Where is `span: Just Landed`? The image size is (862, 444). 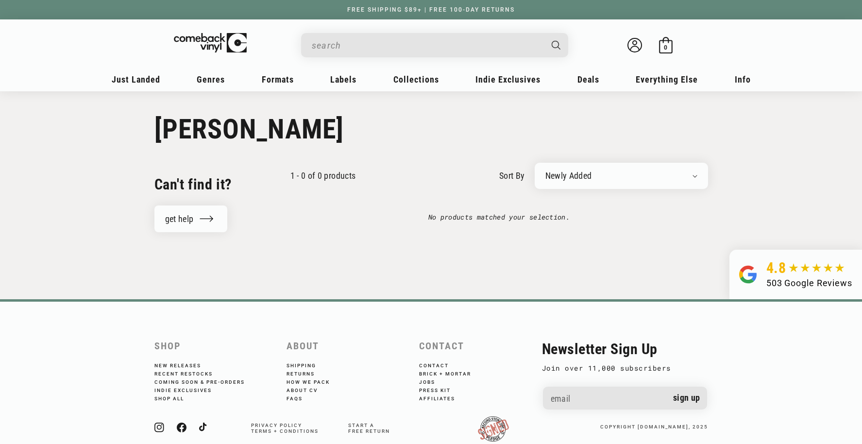
span: Just Landed is located at coordinates (136, 79).